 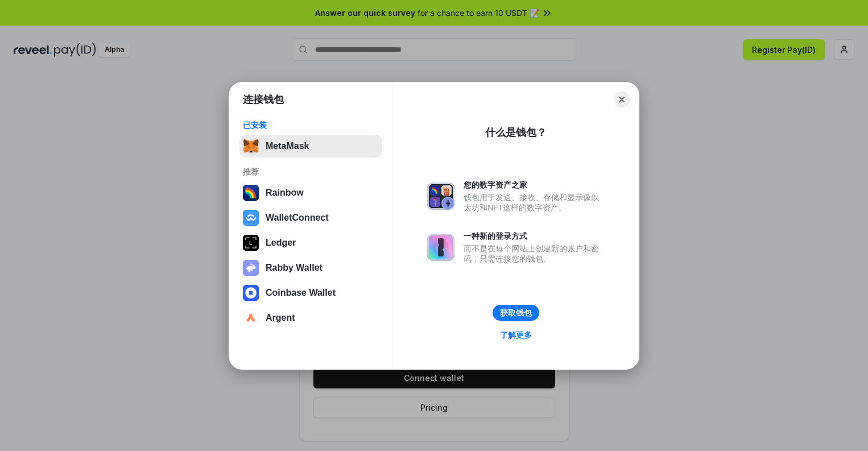 What do you see at coordinates (311, 218) in the screenshot?
I see `button: WalletConnect` at bounding box center [311, 218].